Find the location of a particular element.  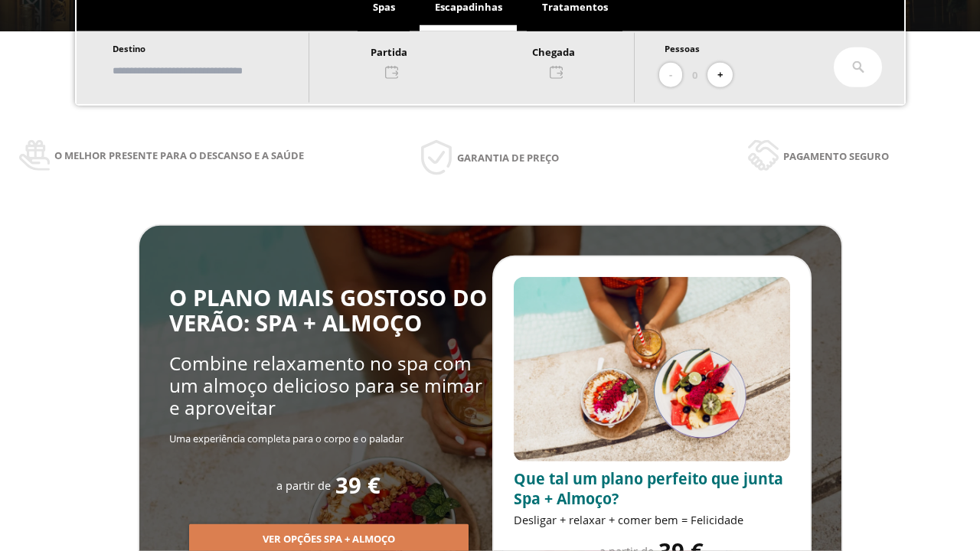

img: promo-sprunch.ElVl7oUD.webp is located at coordinates (651, 369).